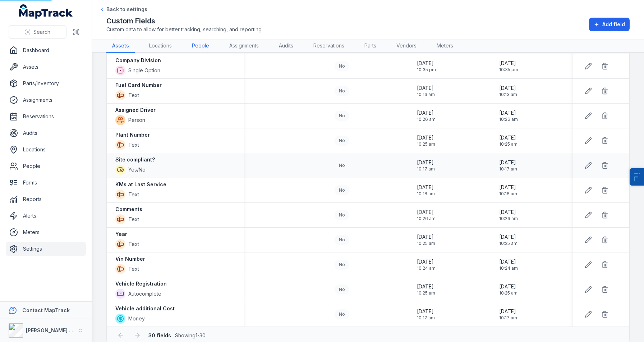 The image size is (644, 342). I want to click on span: Custom data to allow for better tracking, searching, and reporting., so click(184, 30).